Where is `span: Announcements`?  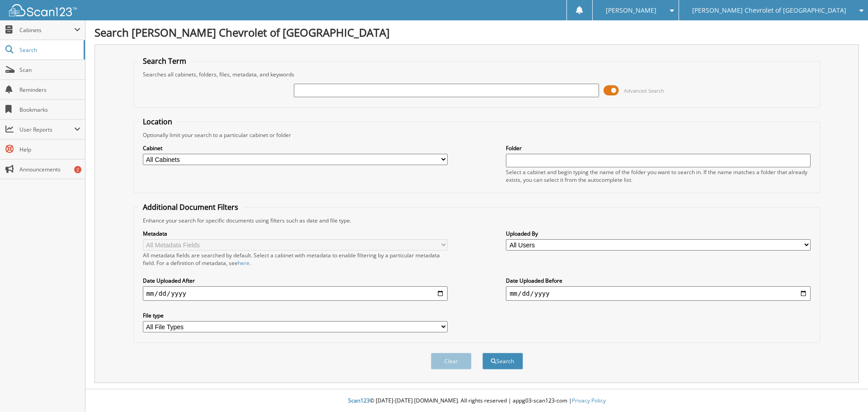
span: Announcements is located at coordinates (50, 169).